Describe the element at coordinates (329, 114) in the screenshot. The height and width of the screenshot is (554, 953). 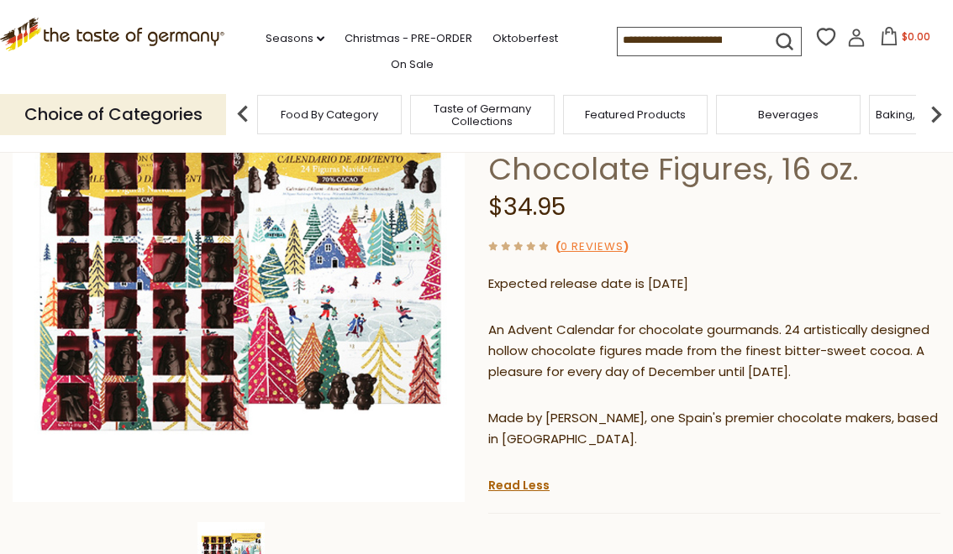
I see `span: Food By Category` at that location.